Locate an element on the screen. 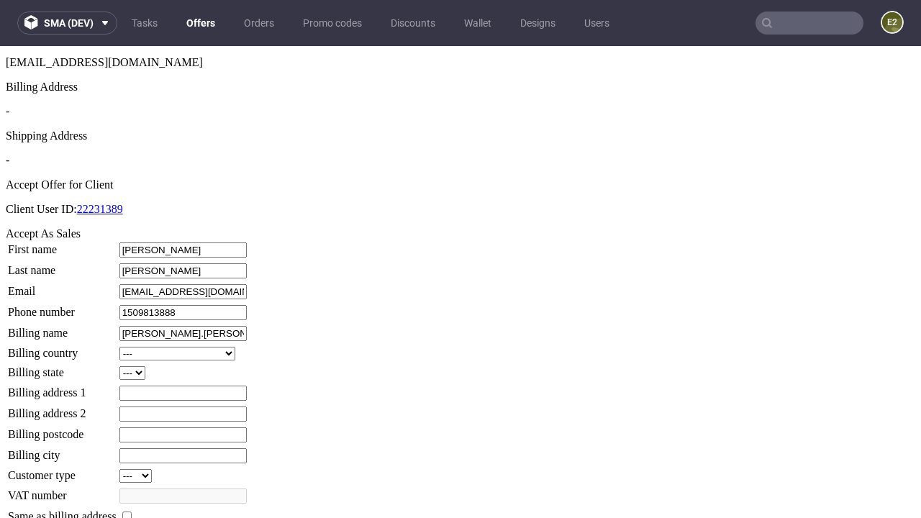  div: Billing Address is located at coordinates (460, 41).